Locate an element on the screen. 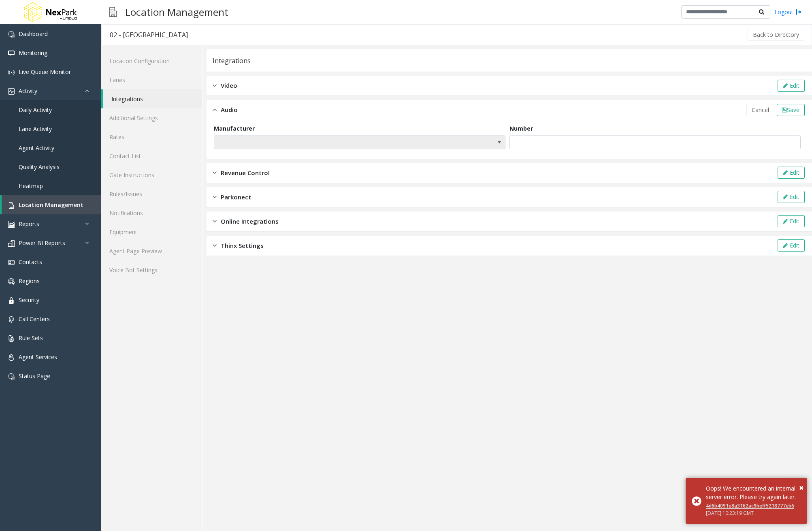 Image resolution: width=812 pixels, height=531 pixels. a: Rates is located at coordinates (151, 136).